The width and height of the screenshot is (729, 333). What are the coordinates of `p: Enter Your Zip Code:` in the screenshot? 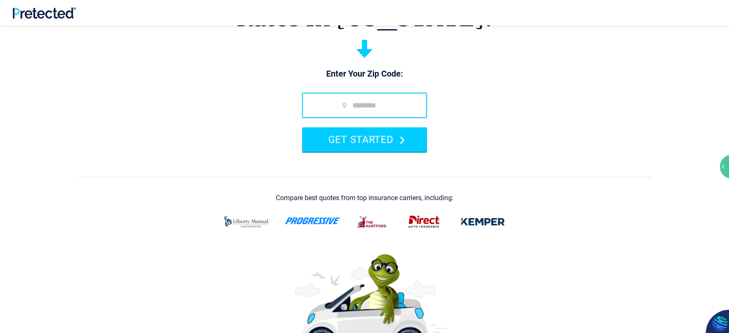 It's located at (364, 74).